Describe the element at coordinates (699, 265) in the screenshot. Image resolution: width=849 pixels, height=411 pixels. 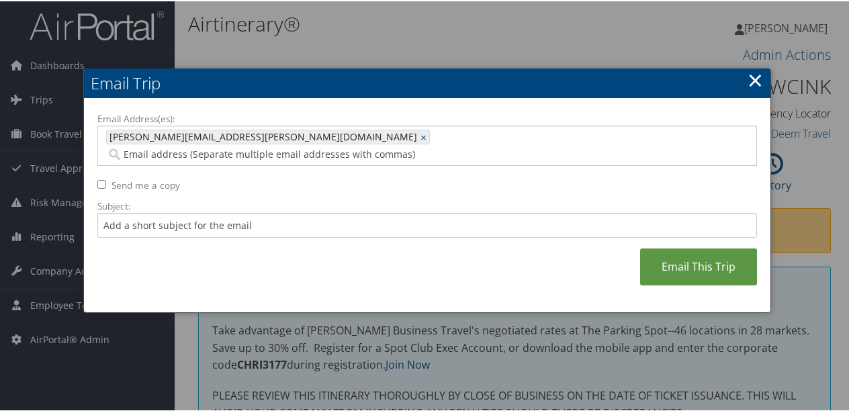
I see `a: Email This Trip` at that location.